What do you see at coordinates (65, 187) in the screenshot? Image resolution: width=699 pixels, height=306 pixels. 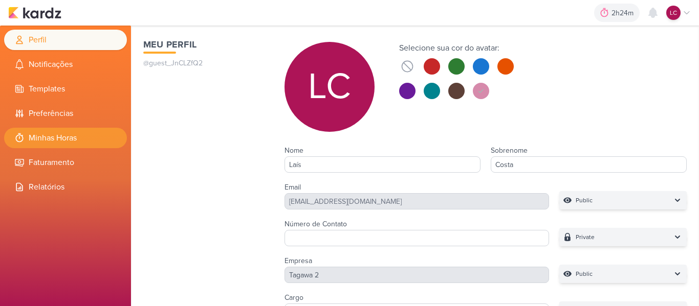 I see `li: Relatórios` at bounding box center [65, 187].